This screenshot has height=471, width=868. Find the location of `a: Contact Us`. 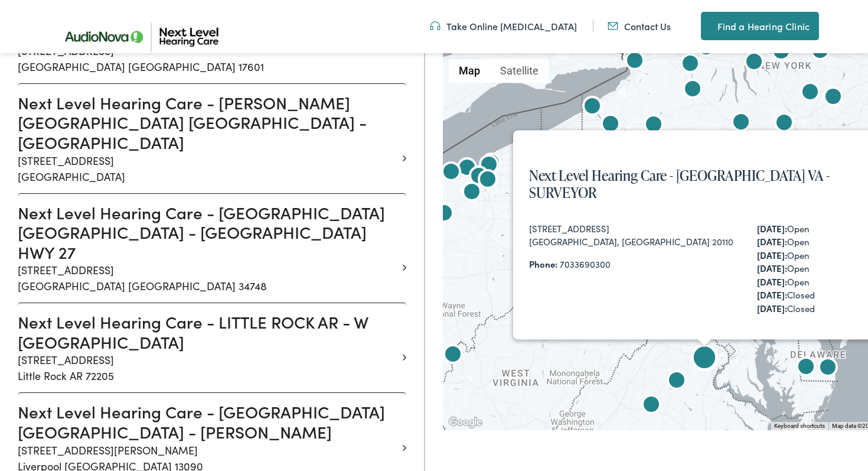

a: Contact Us is located at coordinates (639, 26).